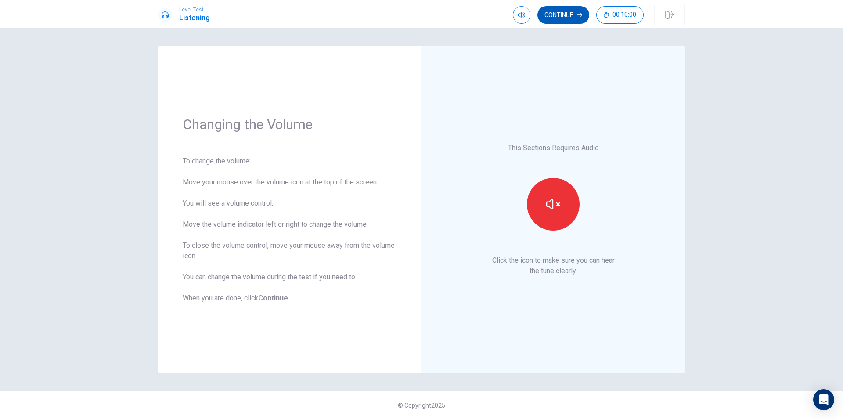  What do you see at coordinates (195, 18) in the screenshot?
I see `h1: Listening` at bounding box center [195, 18].